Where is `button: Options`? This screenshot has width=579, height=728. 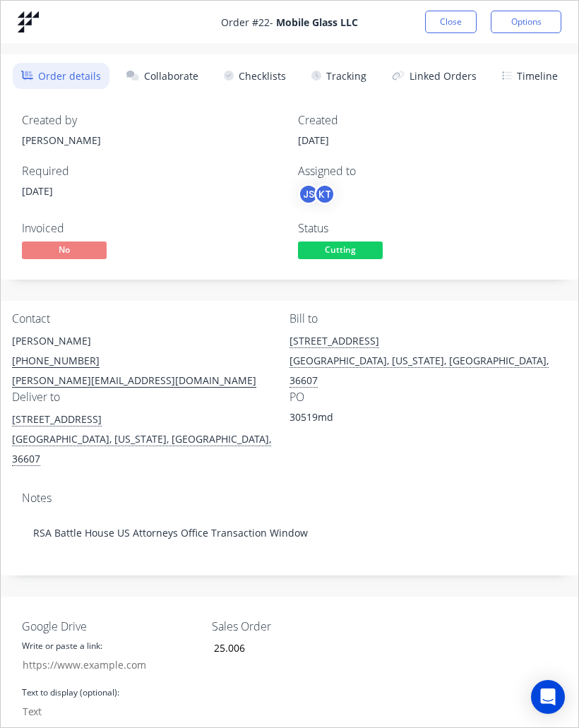
button: Options is located at coordinates (527, 22).